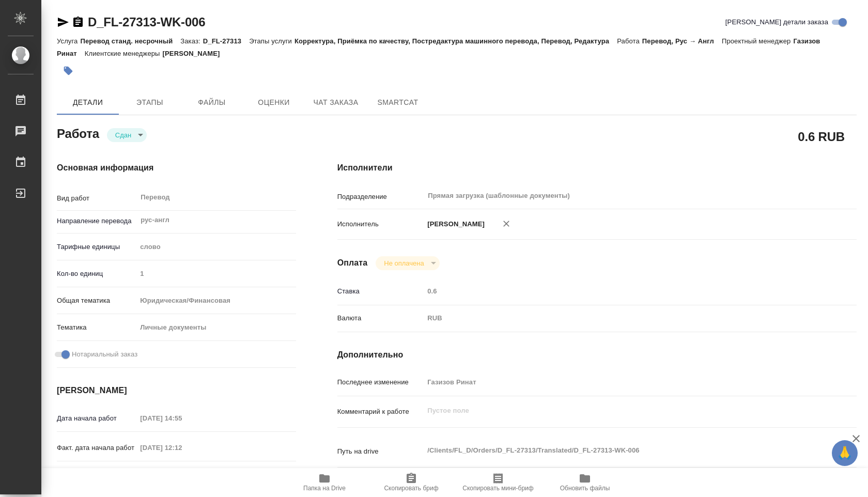  Describe the element at coordinates (681, 41) in the screenshot. I see `p: Перевод, Рус → Англ` at that location.